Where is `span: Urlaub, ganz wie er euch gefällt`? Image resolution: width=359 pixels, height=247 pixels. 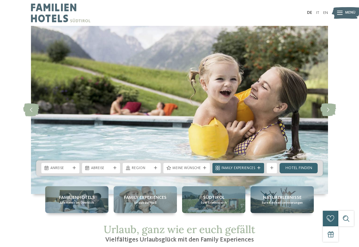 span: Urlaub, ganz wie er euch gefällt is located at coordinates (180, 229).